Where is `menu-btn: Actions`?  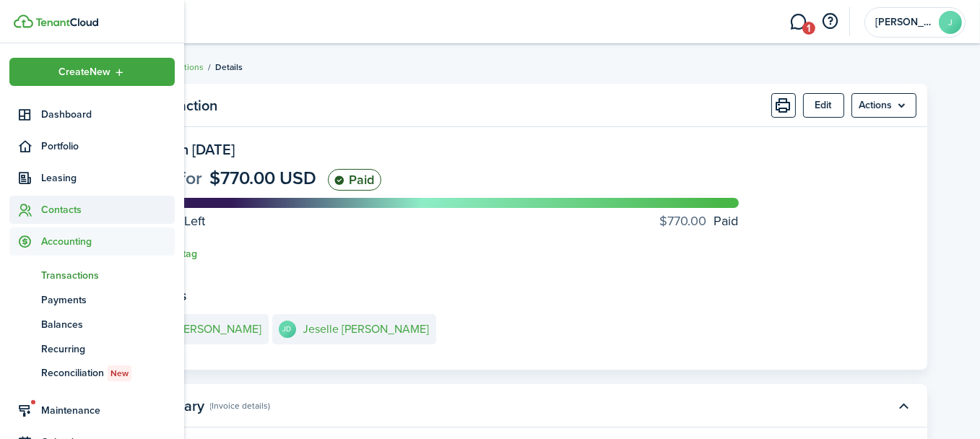 menu-btn: Actions is located at coordinates (884, 106).